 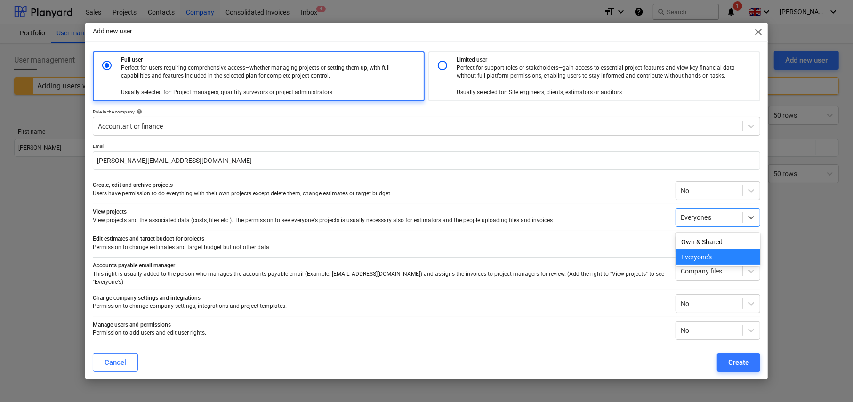 I want to click on p: Edit estimates and target budget for projects, so click(x=380, y=239).